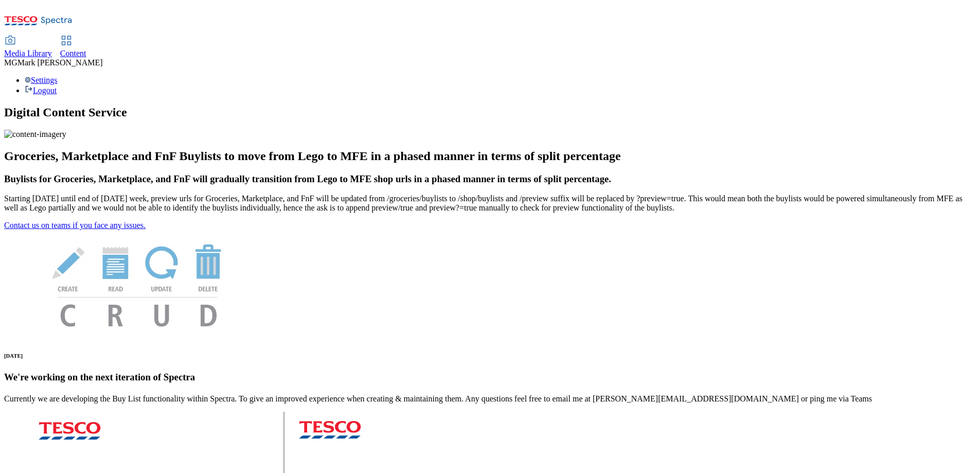 The image size is (980, 473). What do you see at coordinates (490, 179) in the screenshot?
I see `h3: Buylists for Groceries, Marketplace, and FnF will gradually transition from Lego to MFE shop urls...` at bounding box center [490, 179].